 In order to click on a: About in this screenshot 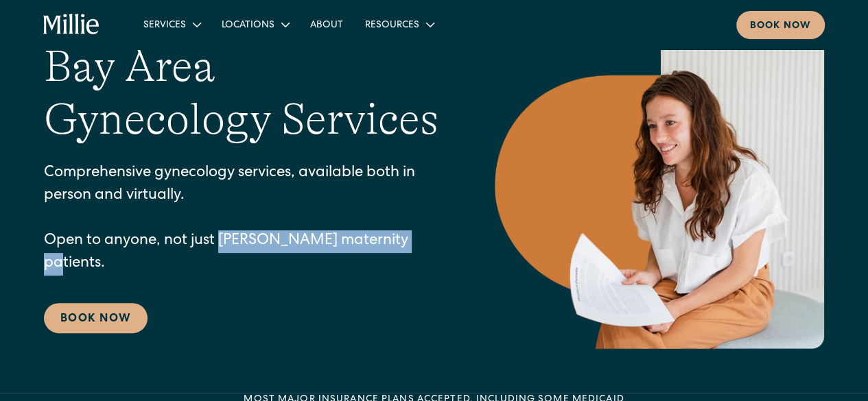, I will do `click(327, 24)`.